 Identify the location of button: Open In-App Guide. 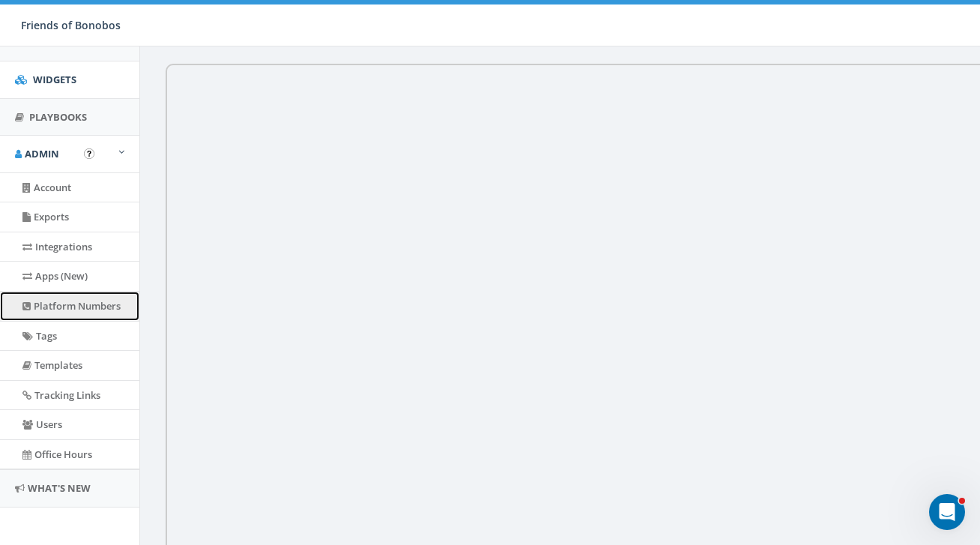
(89, 153).